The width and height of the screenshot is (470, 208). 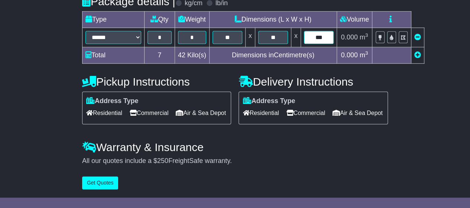 What do you see at coordinates (192, 20) in the screenshot?
I see `td: Weight` at bounding box center [192, 20].